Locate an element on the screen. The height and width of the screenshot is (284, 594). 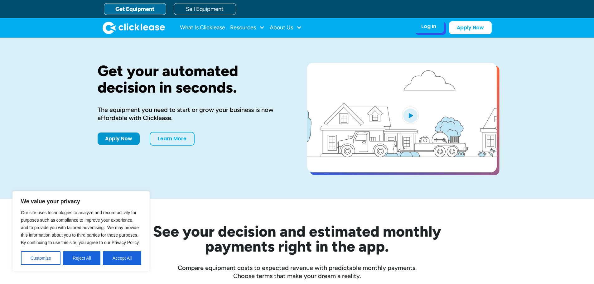
button: Customize is located at coordinates (41, 258).